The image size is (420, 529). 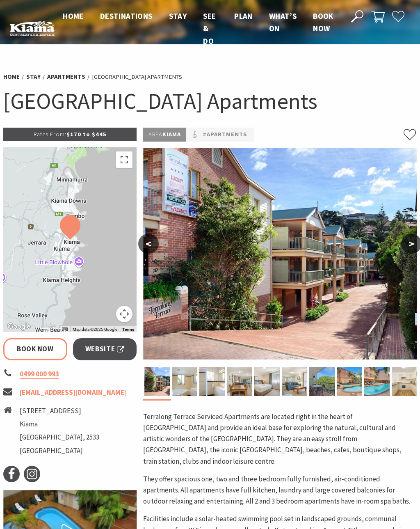 I want to click on img: pool area, so click(x=350, y=382).